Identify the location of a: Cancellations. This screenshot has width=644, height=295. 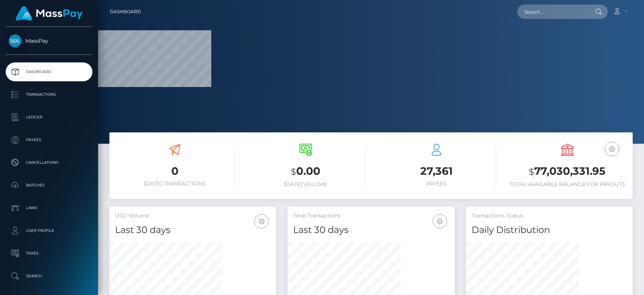
(49, 163).